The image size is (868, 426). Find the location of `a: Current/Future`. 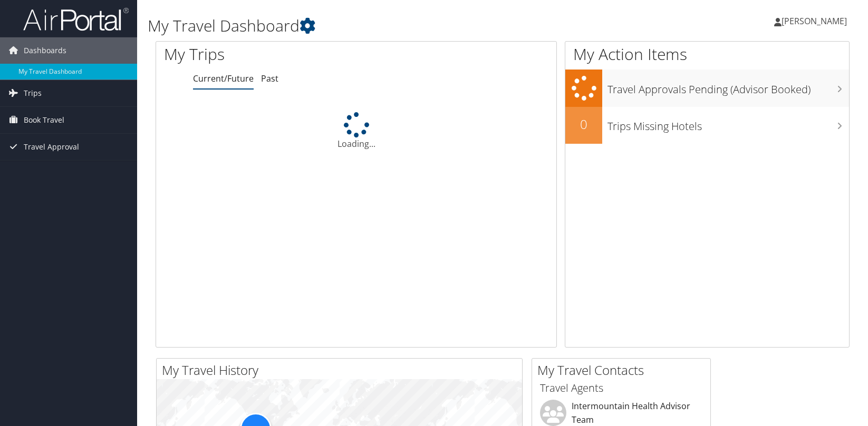

a: Current/Future is located at coordinates (223, 79).